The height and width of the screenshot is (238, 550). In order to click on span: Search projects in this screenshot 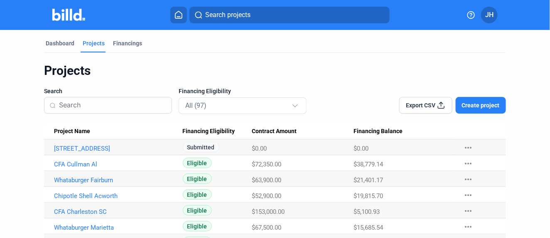, I will do `click(228, 15)`.